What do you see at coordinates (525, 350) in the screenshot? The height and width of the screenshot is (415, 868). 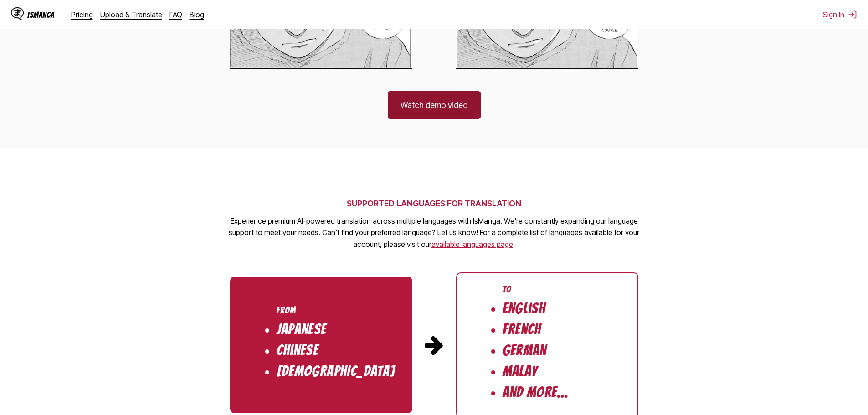 I see `li: German` at bounding box center [525, 350].